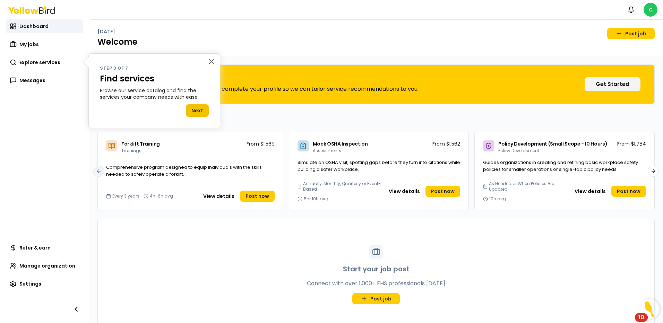 Image resolution: width=663 pixels, height=323 pixels. What do you see at coordinates (276, 78) in the screenshot?
I see `h3: Complete Your Profile` at bounding box center [276, 78].